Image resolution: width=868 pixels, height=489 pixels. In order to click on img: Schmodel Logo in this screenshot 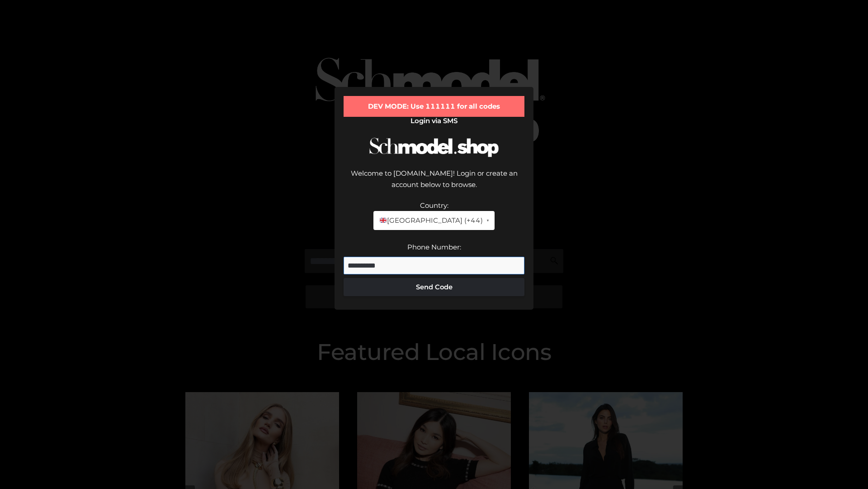, I will do `click(434, 147)`.